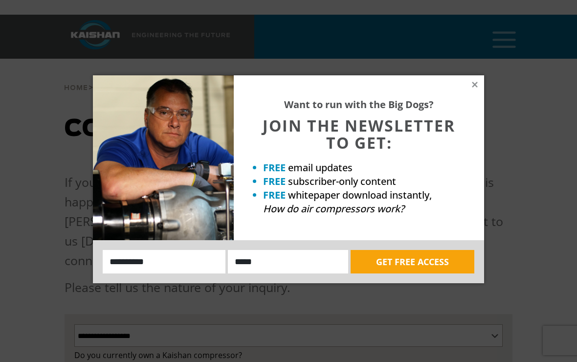 Image resolution: width=577 pixels, height=362 pixels. What do you see at coordinates (333, 208) in the screenshot?
I see `em: How do air compressors work?` at bounding box center [333, 208].